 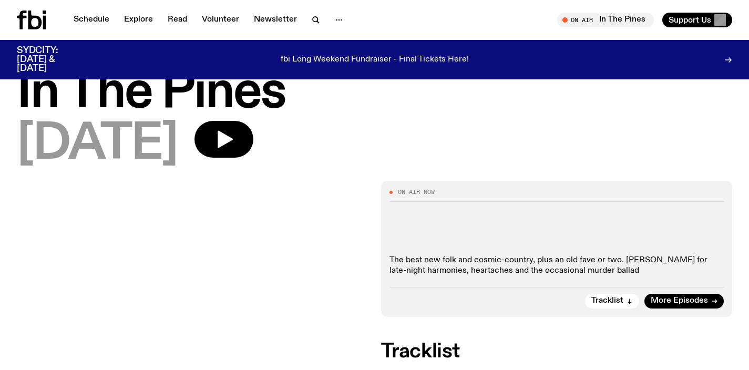 I want to click on button: Support Us, so click(x=697, y=20).